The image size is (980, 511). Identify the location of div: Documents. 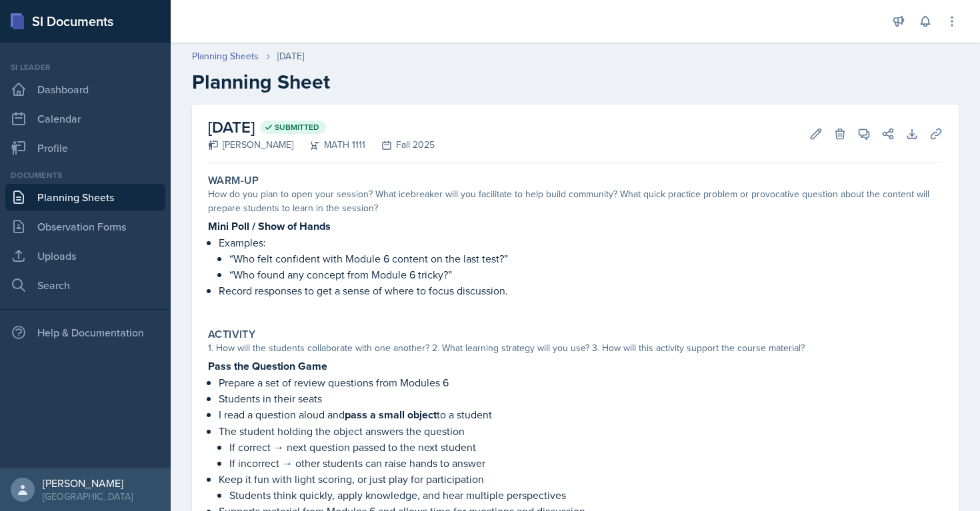
(85, 175).